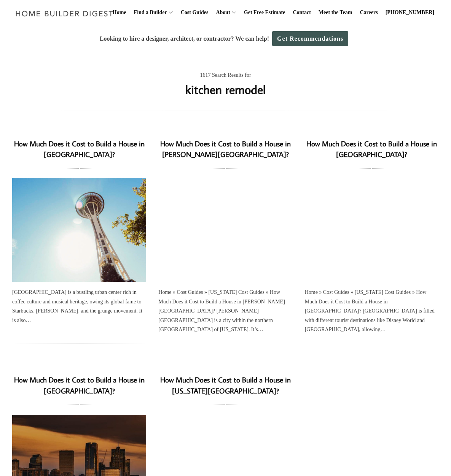  What do you see at coordinates (149, 12) in the screenshot?
I see `a: Find a Builder` at bounding box center [149, 12].